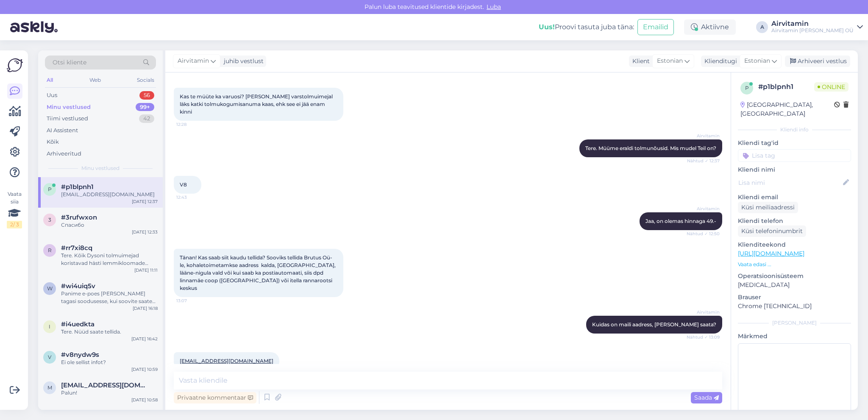 The height and width of the screenshot is (420, 868). Describe the element at coordinates (80, 355) in the screenshot. I see `span: #v8nydw9s` at that location.